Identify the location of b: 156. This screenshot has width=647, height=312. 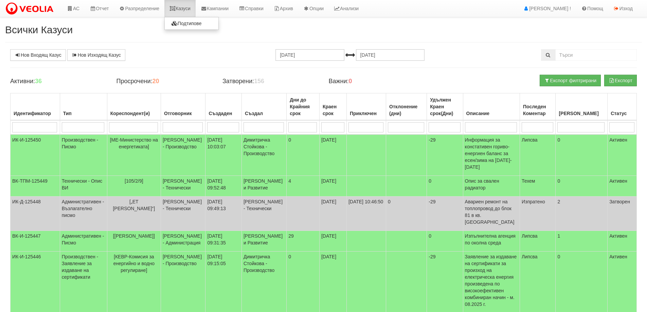
(259, 81).